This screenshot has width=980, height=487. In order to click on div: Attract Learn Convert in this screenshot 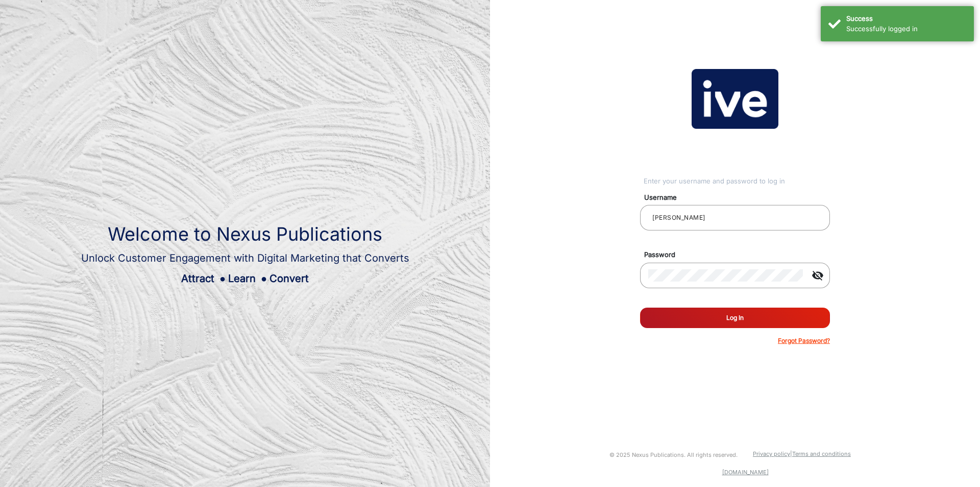, I will do `click(245, 278)`.